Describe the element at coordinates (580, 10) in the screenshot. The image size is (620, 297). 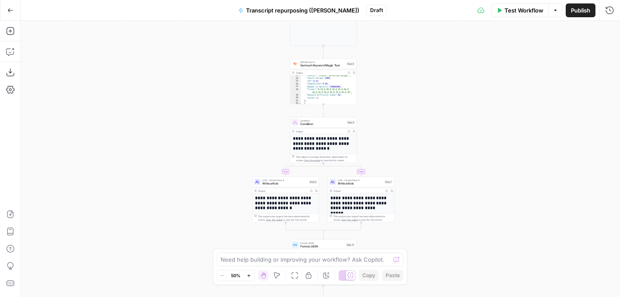
I see `button: Publish` at that location.